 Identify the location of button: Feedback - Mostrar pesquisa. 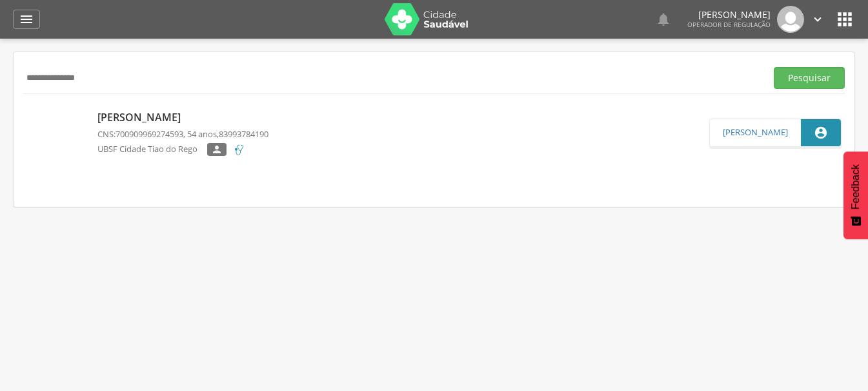
(856, 196).